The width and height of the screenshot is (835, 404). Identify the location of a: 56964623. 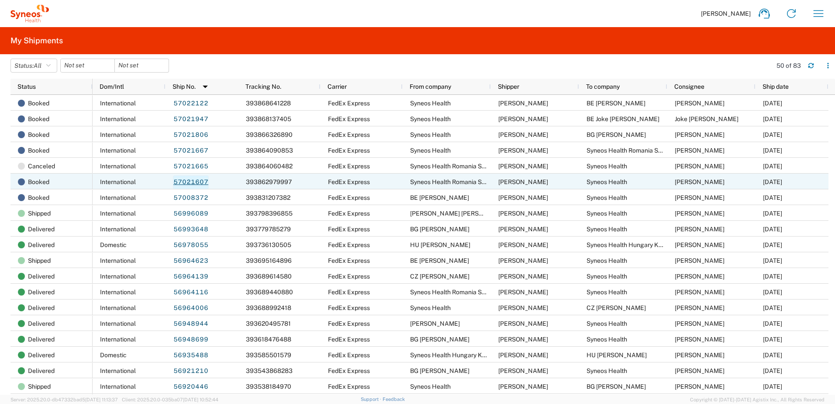
(191, 261).